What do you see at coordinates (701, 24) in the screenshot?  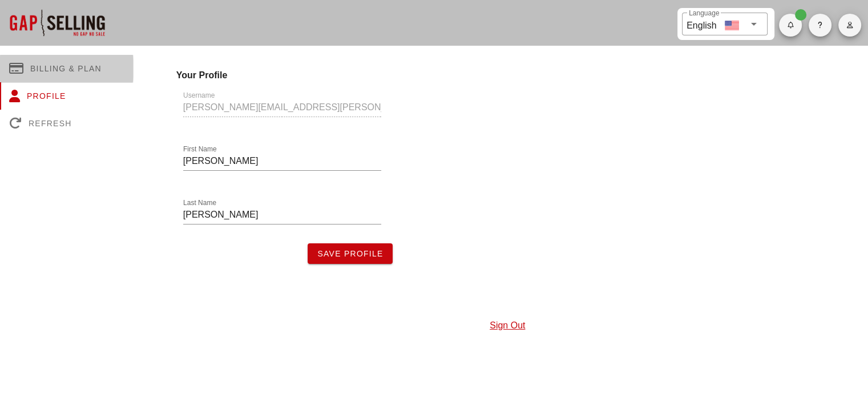 I see `div: English` at bounding box center [701, 24].